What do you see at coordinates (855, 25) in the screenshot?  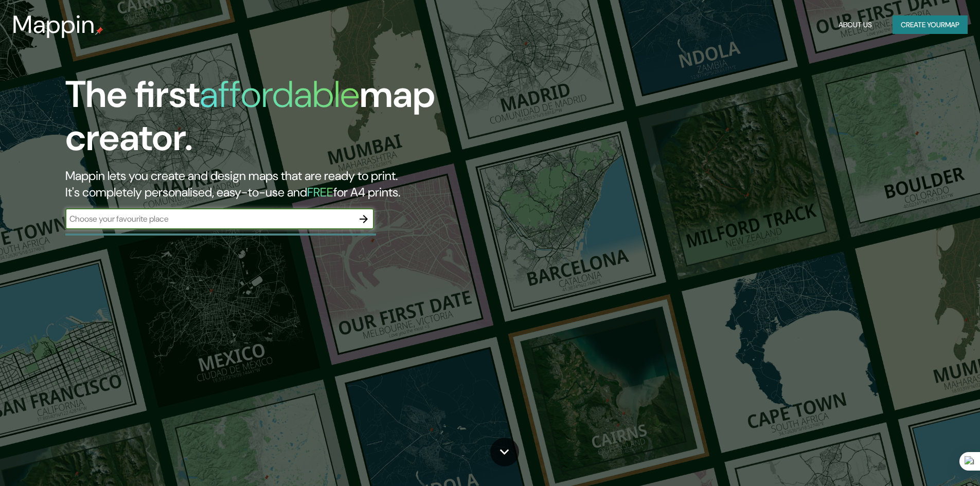 I see `button: About Us` at bounding box center [855, 25].